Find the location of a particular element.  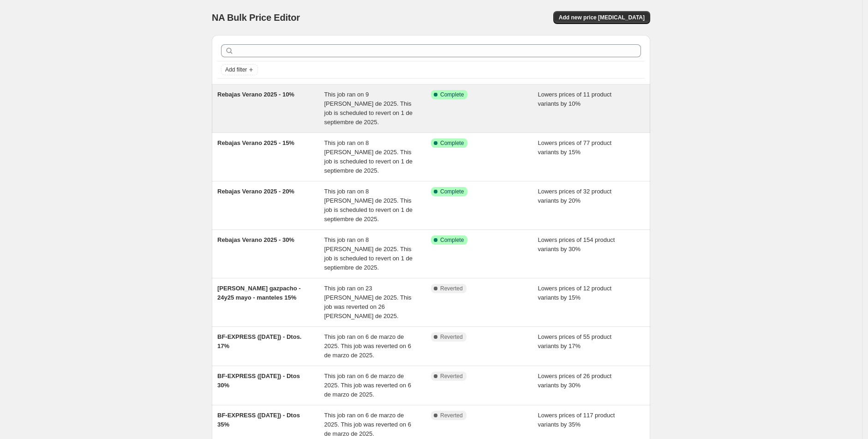

span: NA Bulk Price Editor is located at coordinates (255, 17).